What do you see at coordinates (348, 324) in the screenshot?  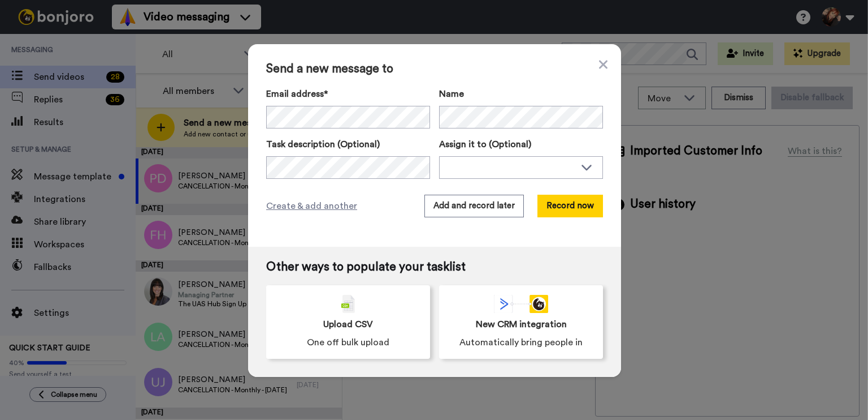 I see `span: Upload CSV` at bounding box center [348, 324].